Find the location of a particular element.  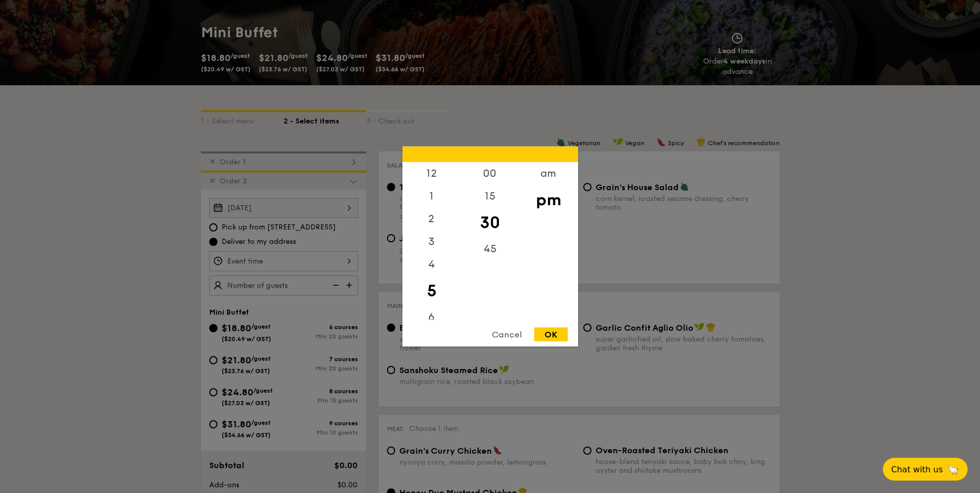

div: am is located at coordinates (548, 174).